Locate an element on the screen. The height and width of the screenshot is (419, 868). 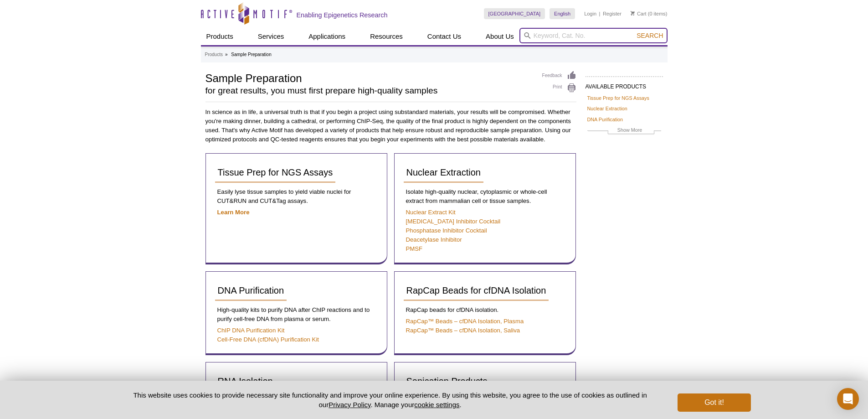
p: Isolate high-quality nuclear, cytoplasmic or whole-cell extract from mammalian cell or tissue sam... is located at coordinates (485, 196).